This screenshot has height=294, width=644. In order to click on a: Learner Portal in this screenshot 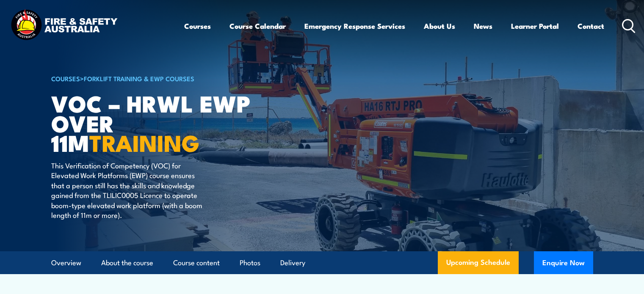, I will do `click(535, 26)`.